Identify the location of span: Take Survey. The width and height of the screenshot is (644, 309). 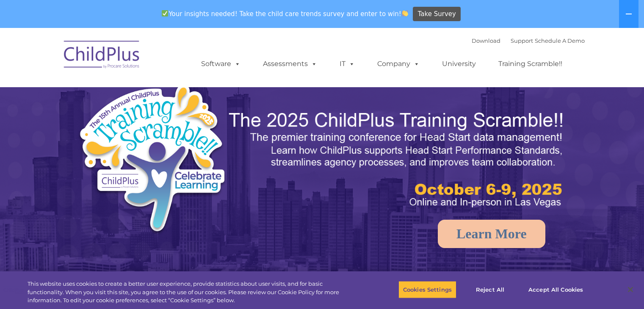
(437, 14).